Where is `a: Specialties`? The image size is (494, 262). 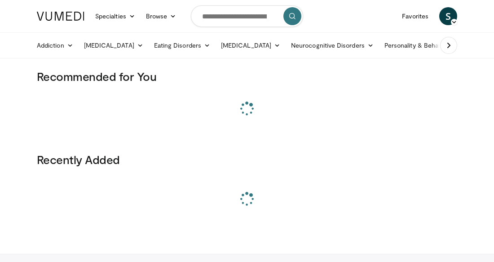
a: Specialties is located at coordinates (115, 16).